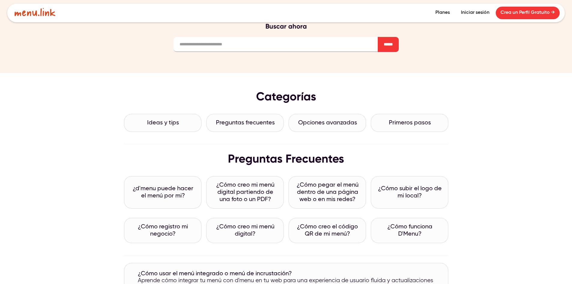  What do you see at coordinates (443, 13) in the screenshot?
I see `a: Planes` at bounding box center [443, 13].